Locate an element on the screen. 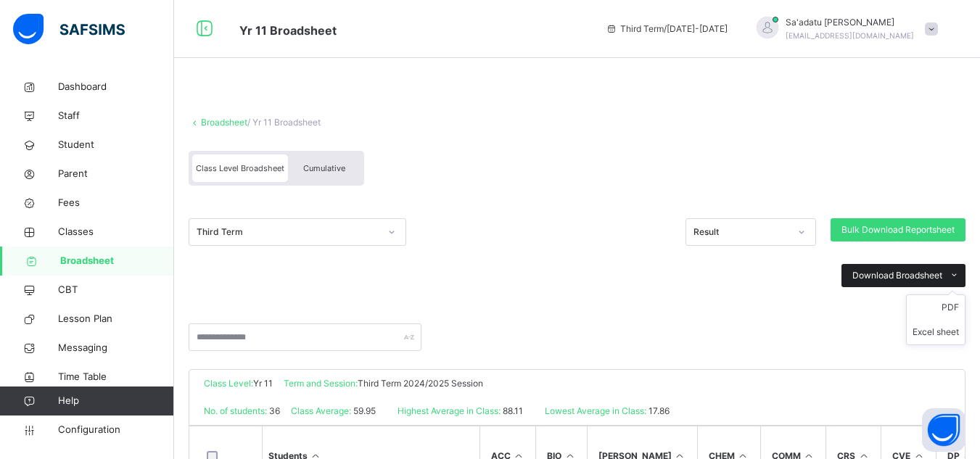 This screenshot has width=980, height=459. span: Parent is located at coordinates (116, 174).